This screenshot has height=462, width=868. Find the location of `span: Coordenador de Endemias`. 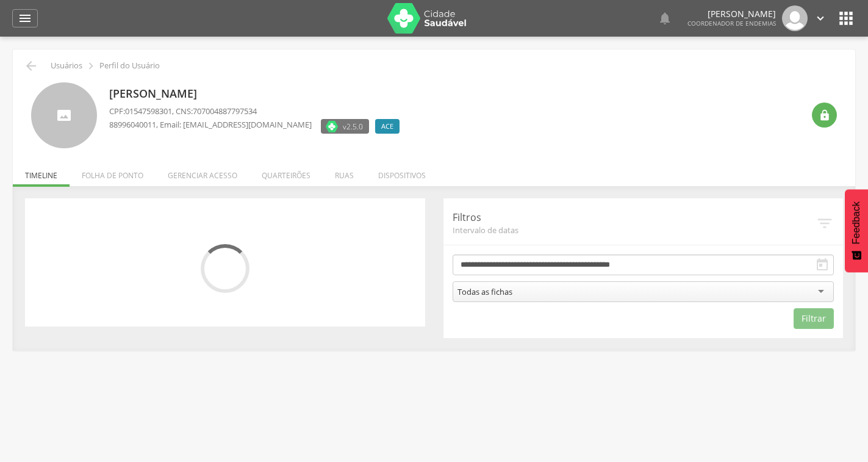

span: Coordenador de Endemias is located at coordinates (731, 23).